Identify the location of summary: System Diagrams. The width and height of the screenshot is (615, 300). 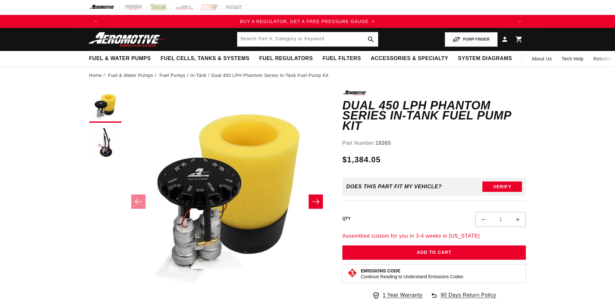
(485, 58).